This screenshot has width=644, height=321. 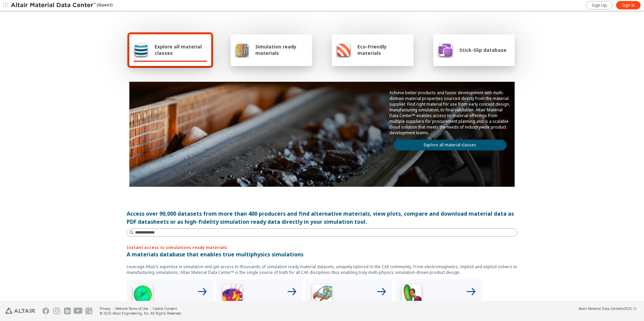 I want to click on img: Simulation ready materials, so click(x=242, y=50).